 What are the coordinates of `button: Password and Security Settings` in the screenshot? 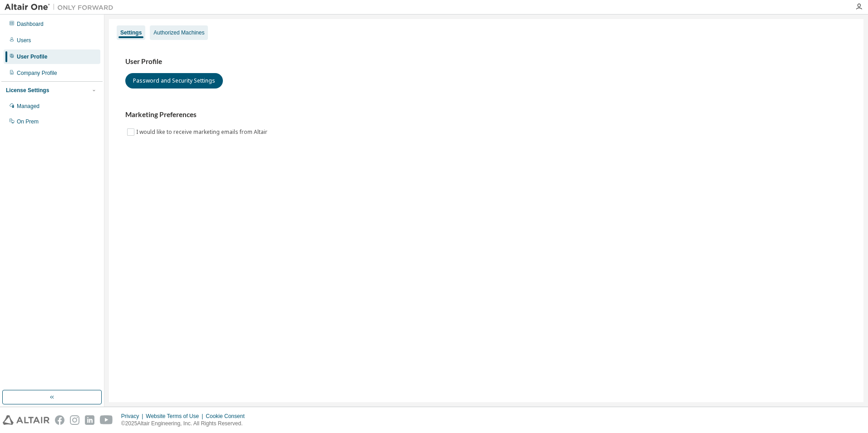 It's located at (174, 81).